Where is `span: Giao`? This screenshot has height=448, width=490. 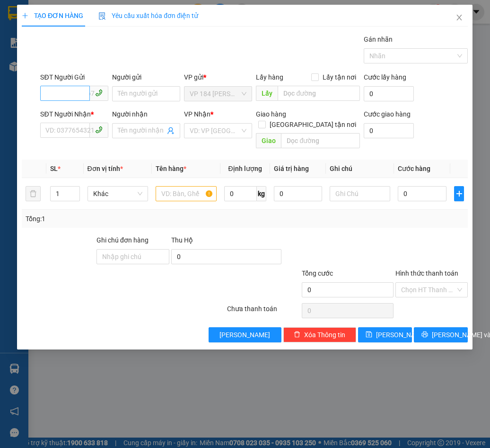
span: Giao is located at coordinates (269, 141).